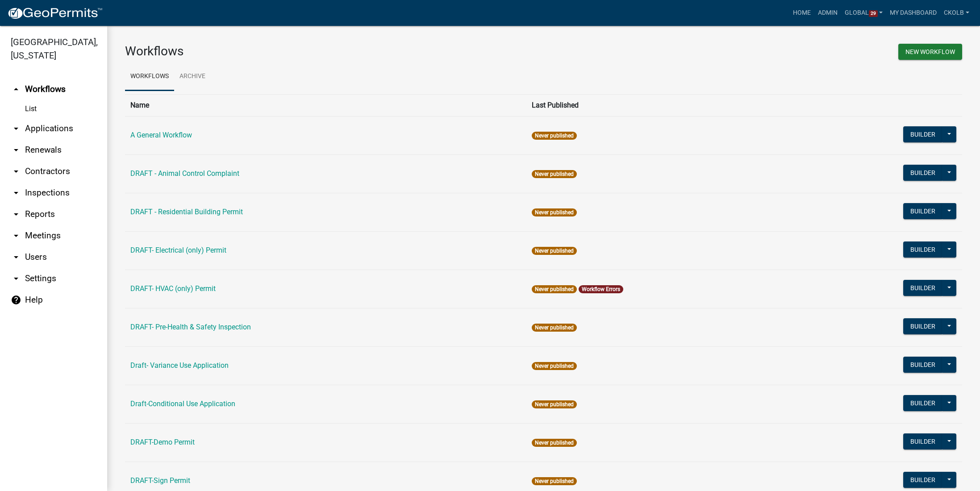 This screenshot has width=980, height=491. I want to click on h3: Workflows, so click(331, 51).